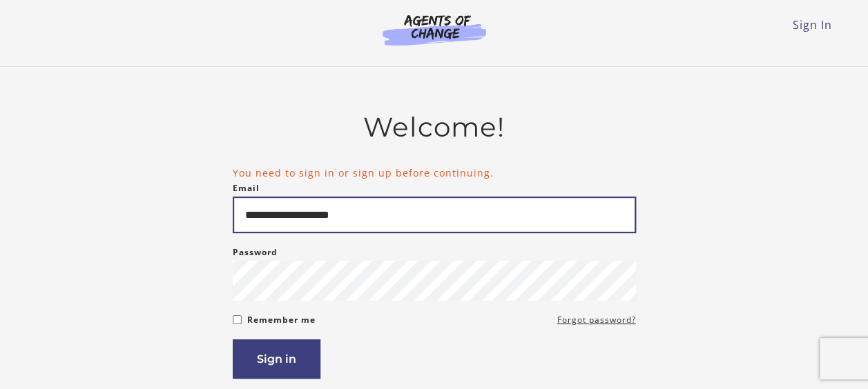  What do you see at coordinates (597, 320) in the screenshot?
I see `a: Forgot password?` at bounding box center [597, 320].